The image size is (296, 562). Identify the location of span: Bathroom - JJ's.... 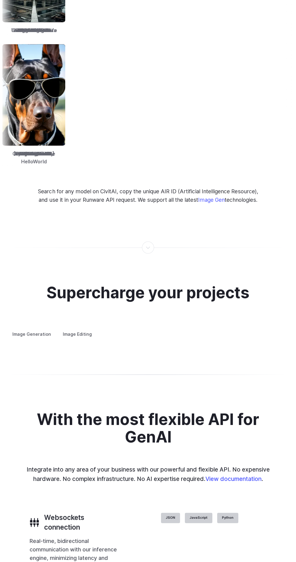
(169, 31).